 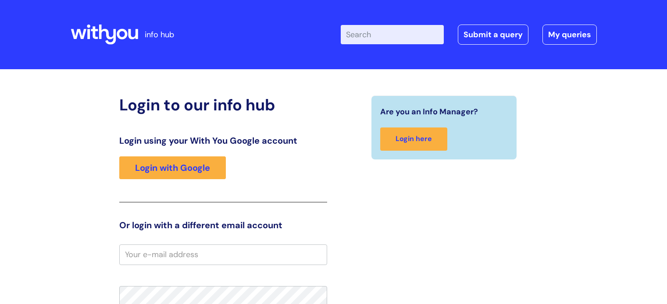 What do you see at coordinates (223, 225) in the screenshot?
I see `h3: Or login with a different email account` at bounding box center [223, 225].